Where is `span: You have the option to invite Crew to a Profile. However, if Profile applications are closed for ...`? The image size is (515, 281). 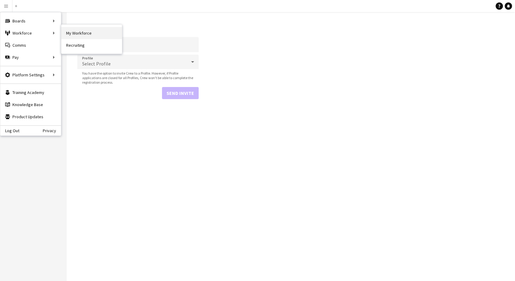
span: You have the option to invite Crew to a Profile. However, if Profile applications are closed for ... is located at coordinates (138, 78).